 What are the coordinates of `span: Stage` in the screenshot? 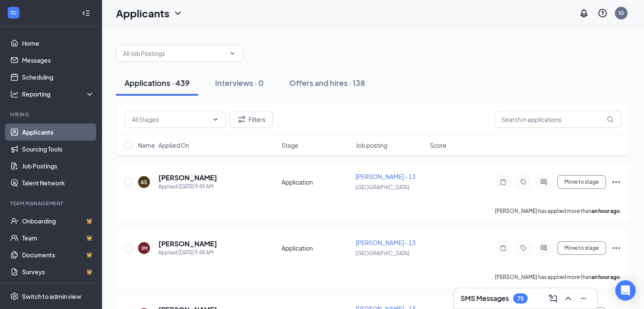 It's located at (290, 145).